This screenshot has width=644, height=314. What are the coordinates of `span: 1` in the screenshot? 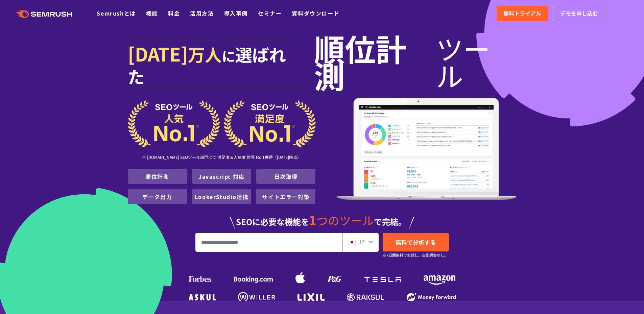 It's located at (313, 220).